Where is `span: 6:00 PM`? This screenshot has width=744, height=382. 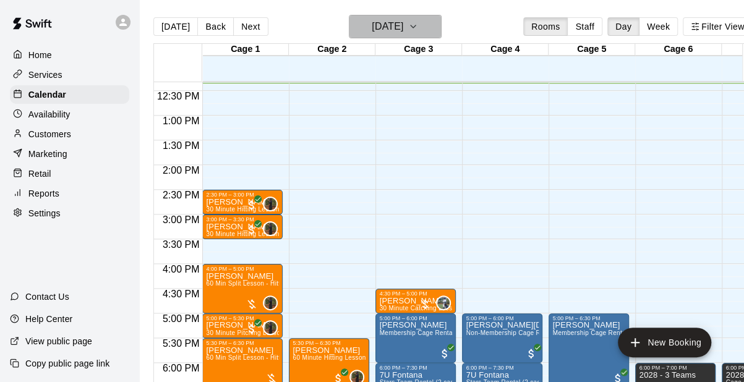 span: 6:00 PM is located at coordinates (181, 368).